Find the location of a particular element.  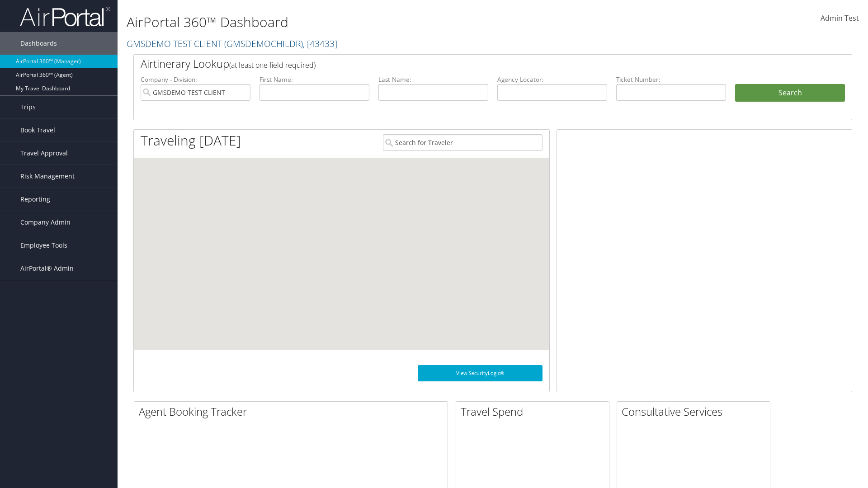

span: Trips is located at coordinates (28, 107).